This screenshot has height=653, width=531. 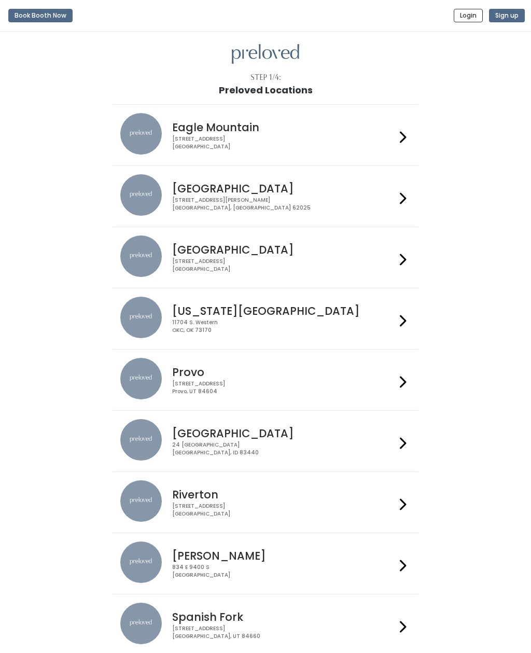 I want to click on button: Login, so click(x=468, y=16).